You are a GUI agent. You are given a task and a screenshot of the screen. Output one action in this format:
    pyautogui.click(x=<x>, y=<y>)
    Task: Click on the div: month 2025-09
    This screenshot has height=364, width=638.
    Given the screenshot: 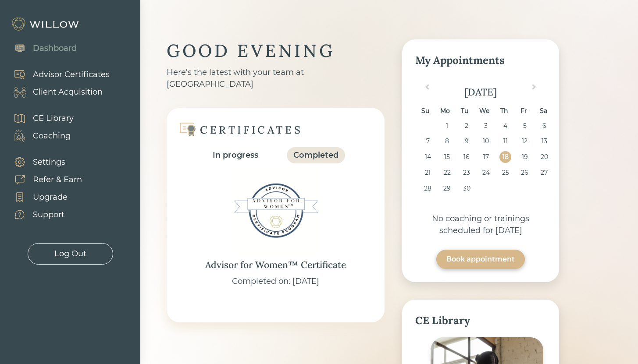 What is the action you would take?
    pyautogui.click(x=480, y=159)
    